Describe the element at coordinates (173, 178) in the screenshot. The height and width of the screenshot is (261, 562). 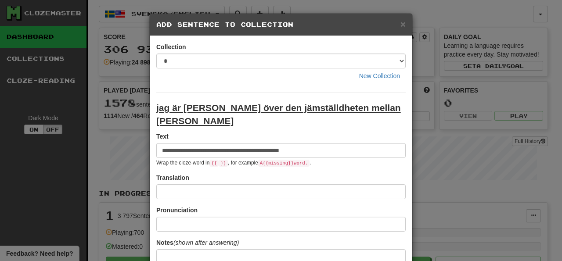
I see `label: Translation` at that location.